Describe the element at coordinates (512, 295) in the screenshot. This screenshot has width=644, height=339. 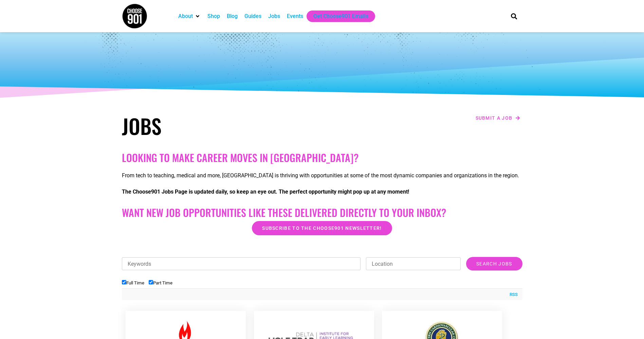
I see `a: RSS` at that location.